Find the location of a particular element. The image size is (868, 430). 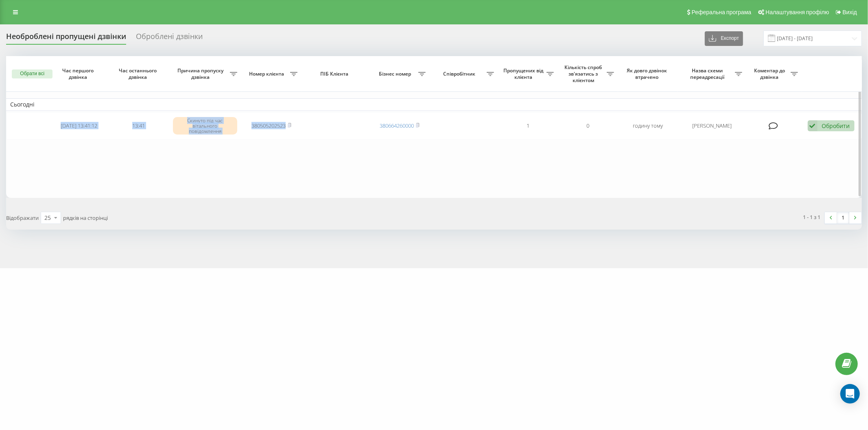

span: Відображати is located at coordinates (22, 218).